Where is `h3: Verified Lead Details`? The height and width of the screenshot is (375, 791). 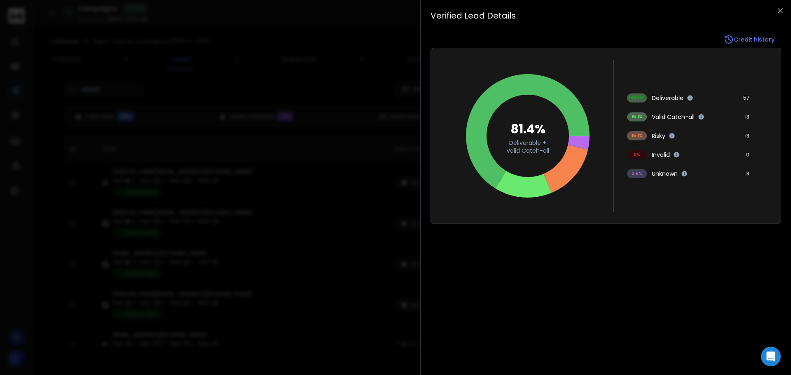 h3: Verified Lead Details is located at coordinates (605, 16).